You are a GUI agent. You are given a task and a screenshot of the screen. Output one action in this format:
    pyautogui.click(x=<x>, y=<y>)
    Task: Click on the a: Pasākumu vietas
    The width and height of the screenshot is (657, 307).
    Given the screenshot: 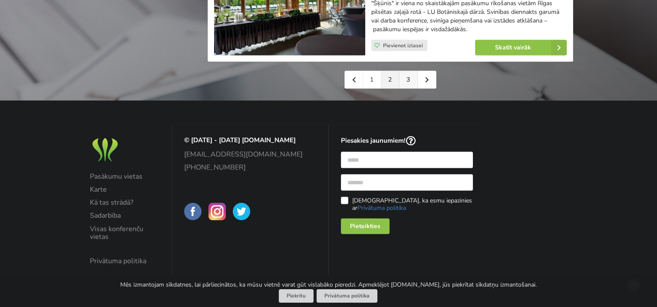 What is the action you would take?
    pyautogui.click(x=125, y=177)
    